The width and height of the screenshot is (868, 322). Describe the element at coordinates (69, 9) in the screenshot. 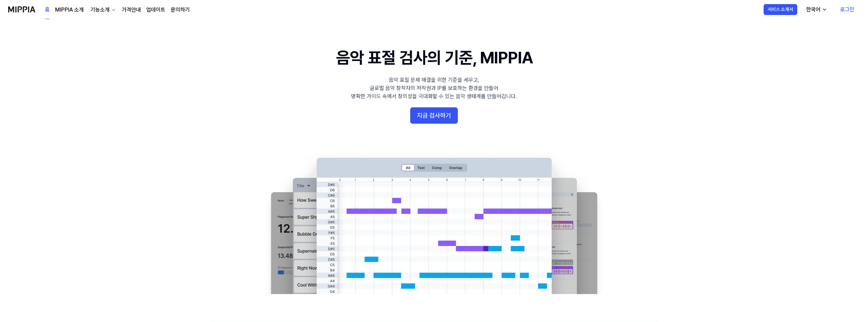

I see `a: MIPPIA 소개` at that location.